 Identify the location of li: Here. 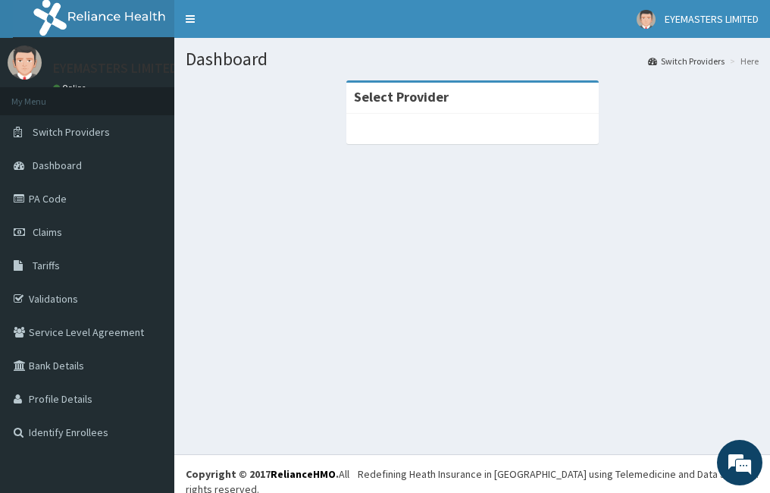
(742, 61).